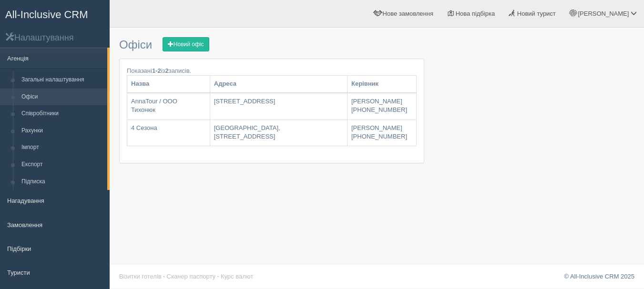 The image size is (644, 289). I want to click on div: Показані із записів., so click(272, 71).